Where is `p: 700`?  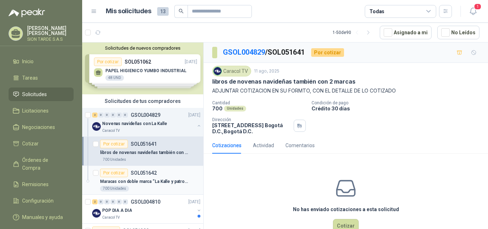 p: 700 is located at coordinates (217, 108).